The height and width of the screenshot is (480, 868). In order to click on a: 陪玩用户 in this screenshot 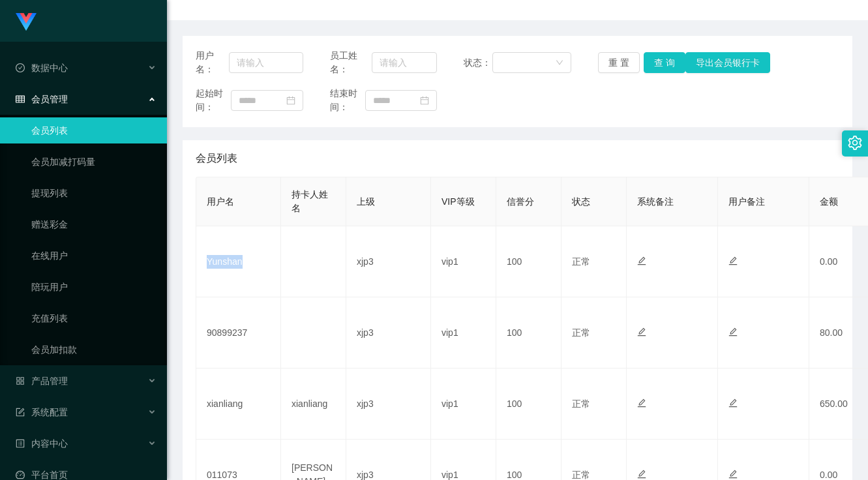, I will do `click(94, 287)`.